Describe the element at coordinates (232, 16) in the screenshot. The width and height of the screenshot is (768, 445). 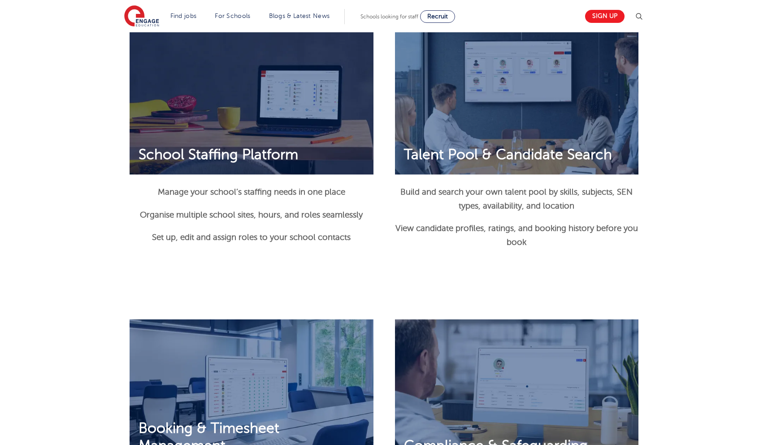
I see `a: For Schools` at that location.